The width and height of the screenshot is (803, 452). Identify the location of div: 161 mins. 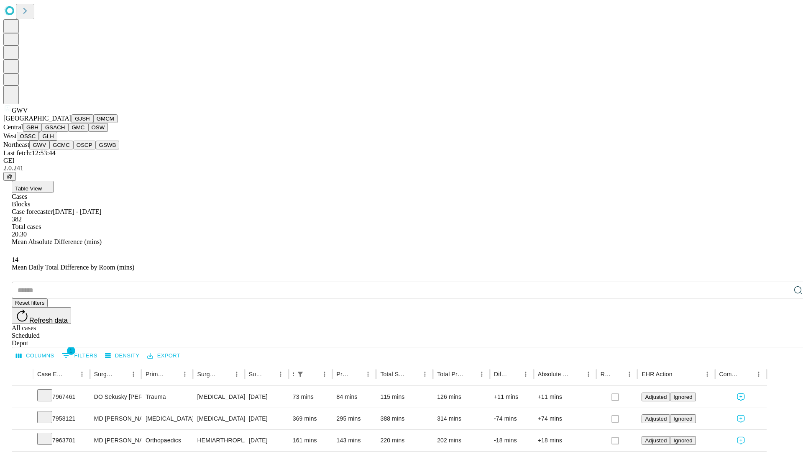
(310, 440).